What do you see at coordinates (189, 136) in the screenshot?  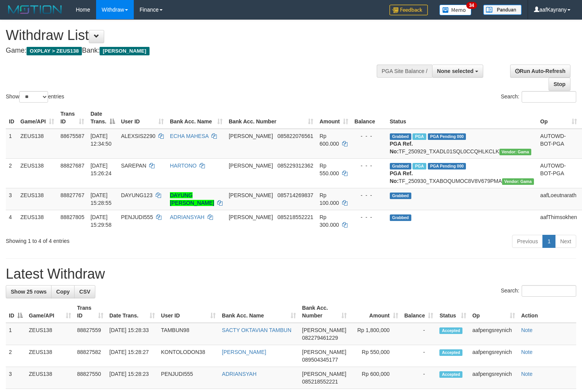 I see `a: ECHA MAHESA` at bounding box center [189, 136].